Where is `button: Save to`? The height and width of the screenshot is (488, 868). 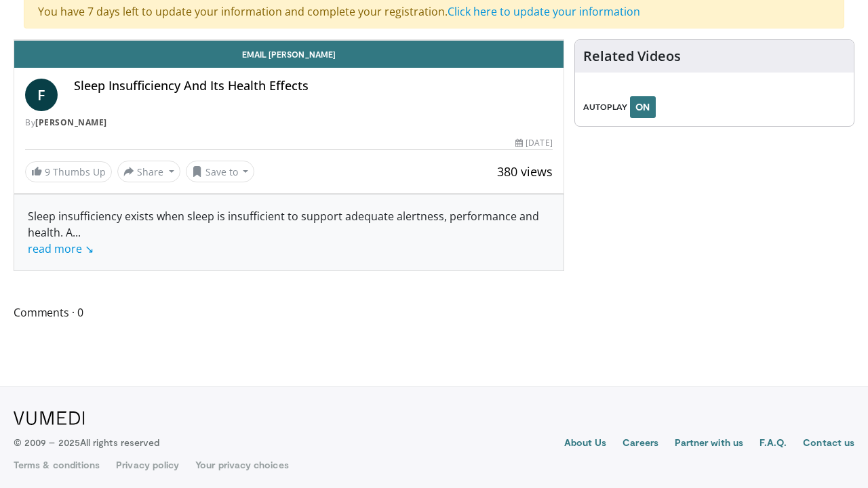
button: Save to is located at coordinates (220, 171).